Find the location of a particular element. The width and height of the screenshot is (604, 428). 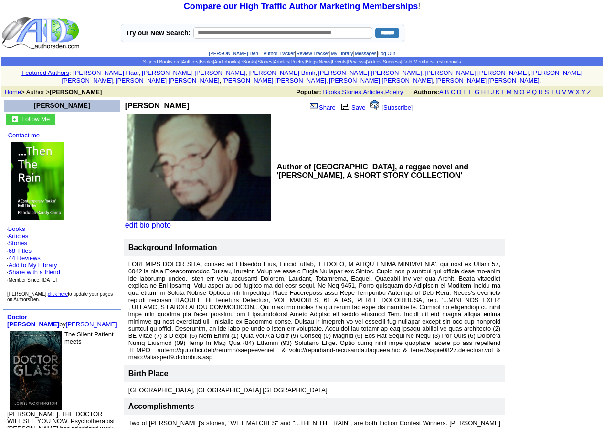

a: Reviews is located at coordinates (356, 62).